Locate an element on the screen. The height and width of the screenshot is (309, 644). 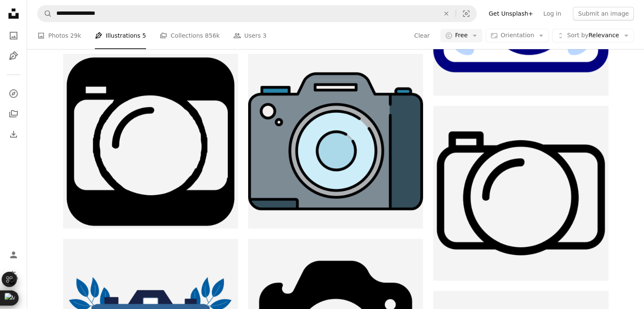
span: Relevance is located at coordinates (592, 36).